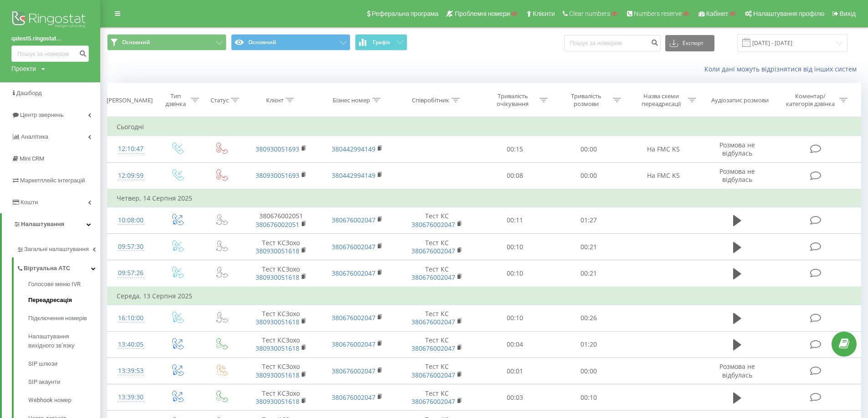  Describe the element at coordinates (56, 249) in the screenshot. I see `span: Загальні налаштування` at that location.